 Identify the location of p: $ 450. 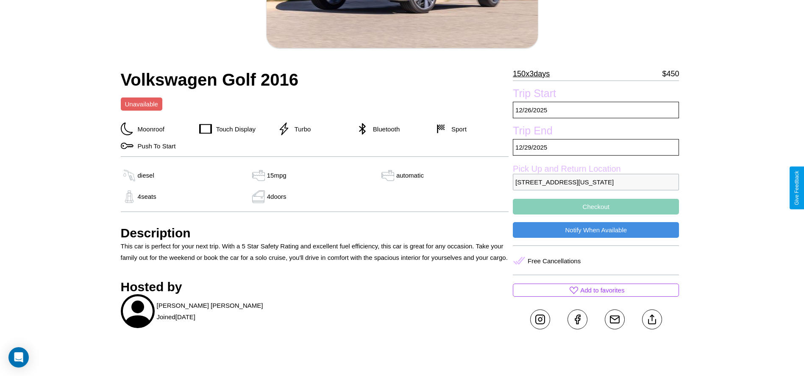
(671, 74).